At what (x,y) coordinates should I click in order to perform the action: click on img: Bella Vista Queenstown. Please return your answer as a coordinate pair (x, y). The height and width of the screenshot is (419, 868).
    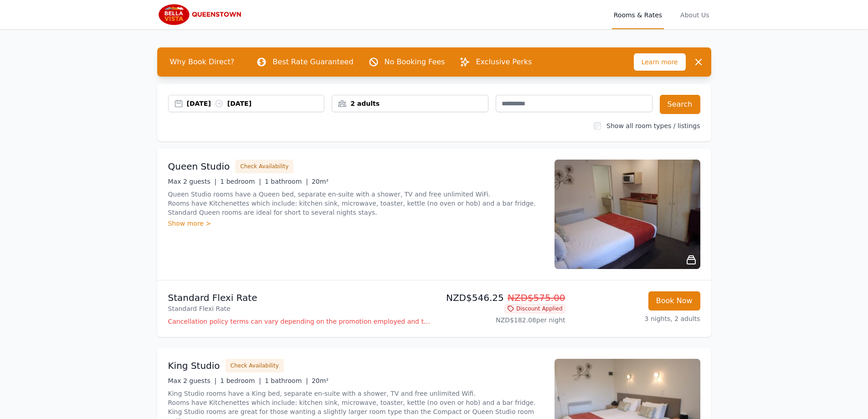
    Looking at the image, I should click on (201, 14).